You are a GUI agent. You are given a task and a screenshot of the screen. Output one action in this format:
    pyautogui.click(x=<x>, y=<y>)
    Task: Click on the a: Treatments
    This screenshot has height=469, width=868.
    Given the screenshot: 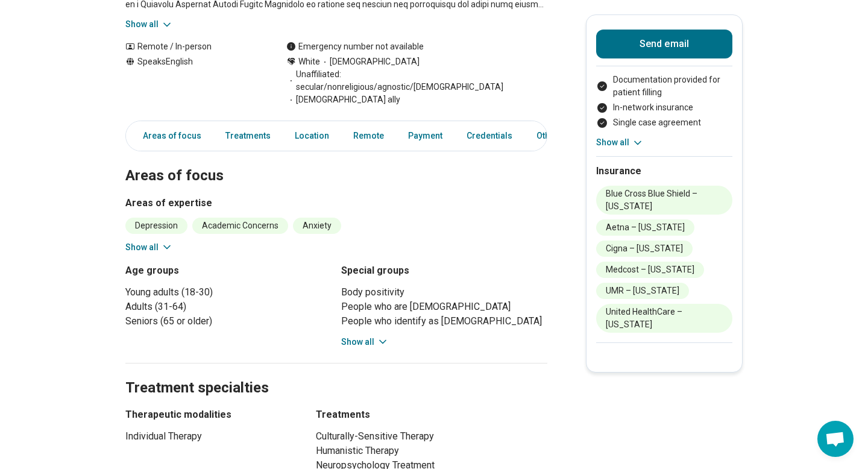 What is the action you would take?
    pyautogui.click(x=248, y=136)
    